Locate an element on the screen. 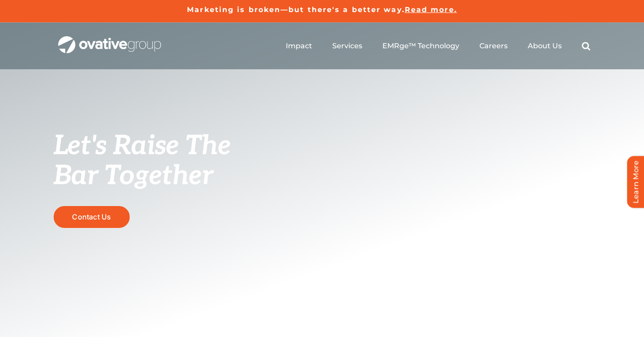  a: Impact is located at coordinates (299, 46).